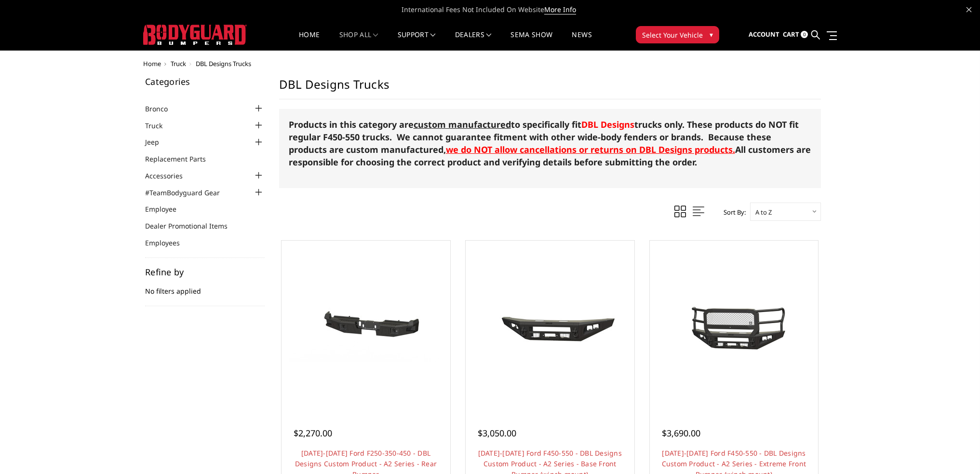 The width and height of the screenshot is (980, 474). I want to click on img: BODYGUARD BUMPERS, so click(195, 35).